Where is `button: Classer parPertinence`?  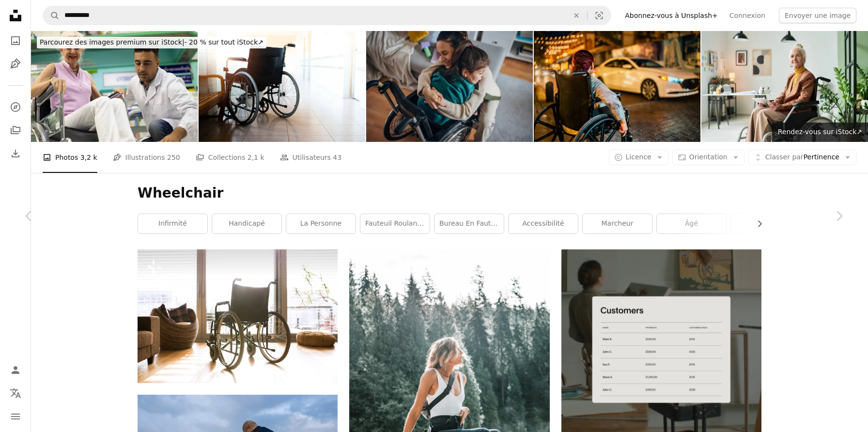 button: Classer parPertinence is located at coordinates (802, 157).